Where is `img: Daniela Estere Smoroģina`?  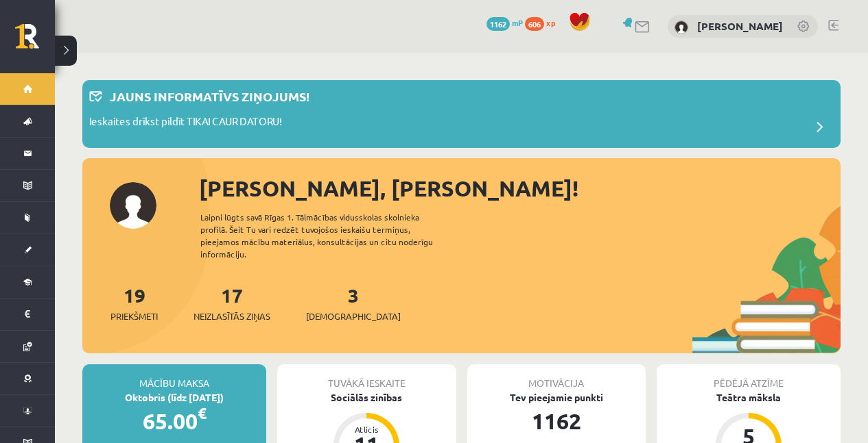 img: Daniela Estere Smoroģina is located at coordinates (682, 28).